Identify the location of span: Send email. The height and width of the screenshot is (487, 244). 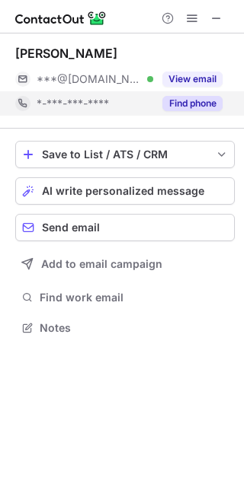
(71, 228).